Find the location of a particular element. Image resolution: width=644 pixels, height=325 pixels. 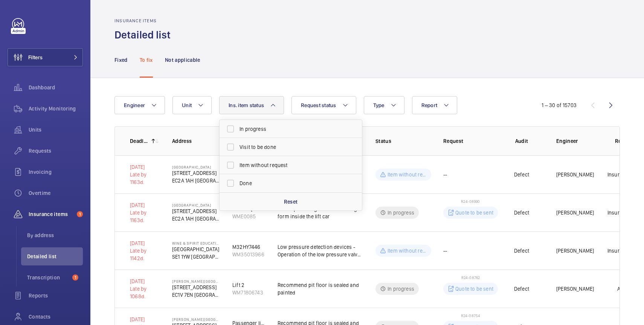

span: Request status is located at coordinates (319, 105).